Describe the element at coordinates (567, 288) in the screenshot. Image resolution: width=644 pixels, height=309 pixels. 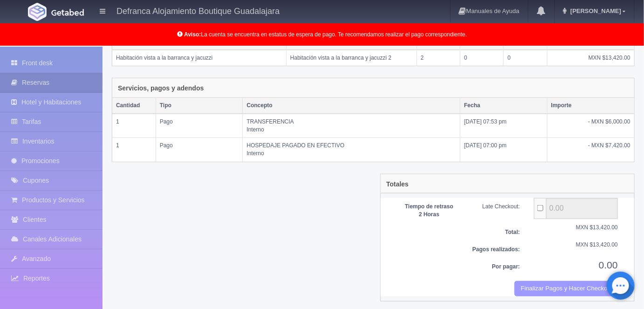
I see `button: Finalizar Pagos y Hacer Checkout` at that location.